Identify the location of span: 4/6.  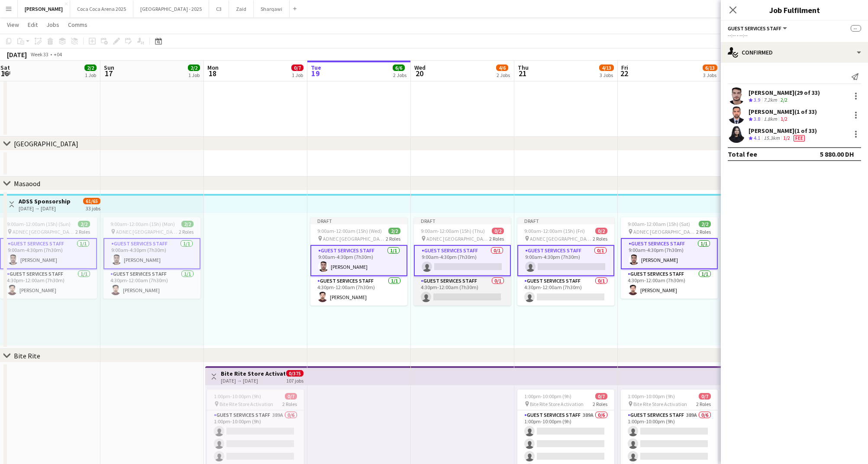
(503, 67).